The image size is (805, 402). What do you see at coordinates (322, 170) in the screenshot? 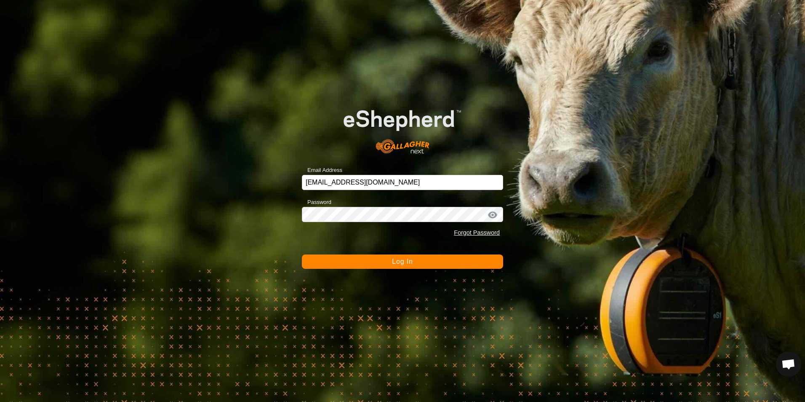
I see `label: Email Address` at bounding box center [322, 170].